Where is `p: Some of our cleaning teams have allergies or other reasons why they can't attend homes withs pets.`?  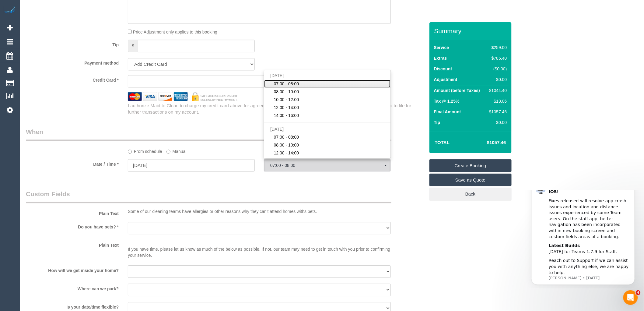
p: Some of our cleaning teams have allergies or other reasons why they can't attend homes withs pets. is located at coordinates (259, 211).